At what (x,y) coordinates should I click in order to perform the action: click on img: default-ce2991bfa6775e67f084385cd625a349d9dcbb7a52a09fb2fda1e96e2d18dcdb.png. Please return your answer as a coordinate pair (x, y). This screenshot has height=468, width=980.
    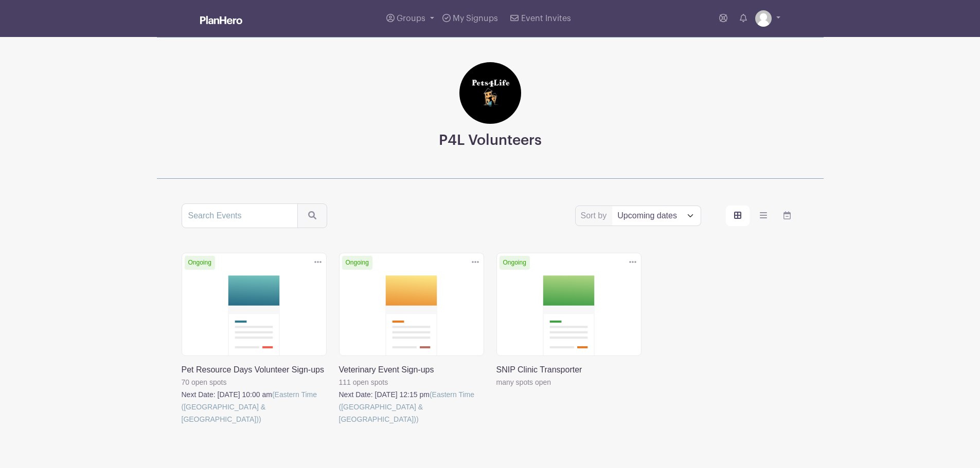
    Looking at the image, I should click on (764, 18).